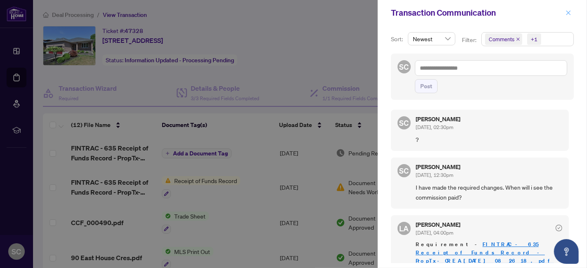 This screenshot has height=268, width=587. What do you see at coordinates (489, 192) in the screenshot?
I see `span: I have made the required changes. When will i see the commission paid?` at bounding box center [489, 192].